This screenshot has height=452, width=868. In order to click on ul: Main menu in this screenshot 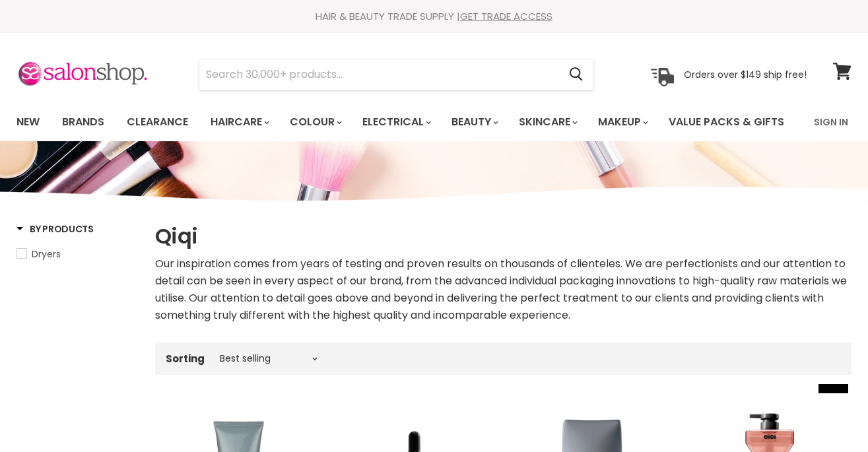, I will do `click(403, 122)`.